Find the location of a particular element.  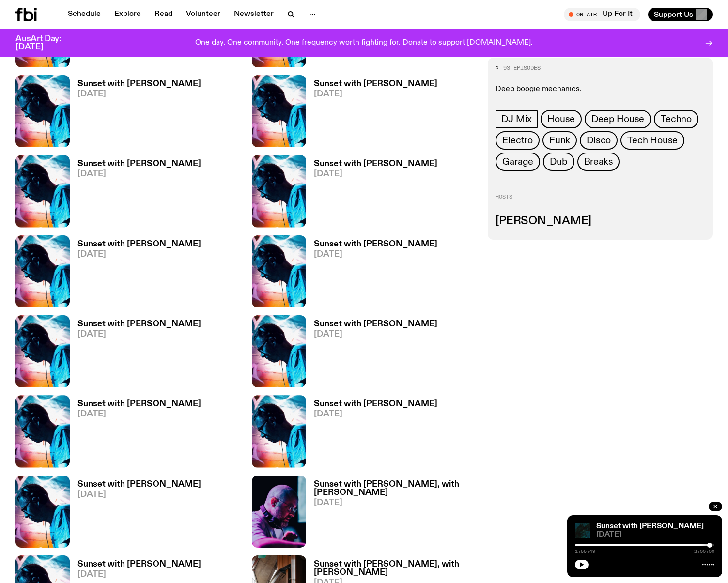

span: Tech House is located at coordinates (652, 140).